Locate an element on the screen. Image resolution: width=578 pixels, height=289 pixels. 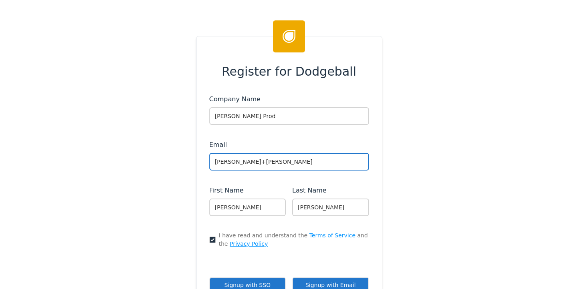
span: Company Name is located at coordinates (235, 99).